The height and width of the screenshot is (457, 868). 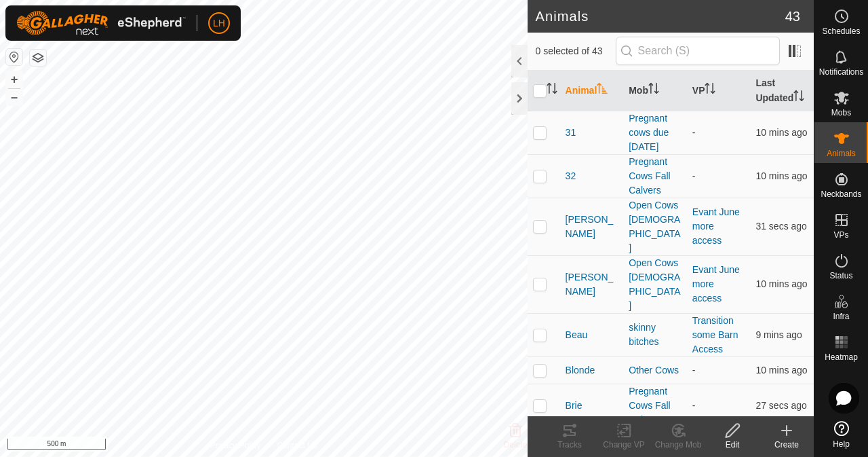 I want to click on span: Heatmap, so click(x=840, y=357).